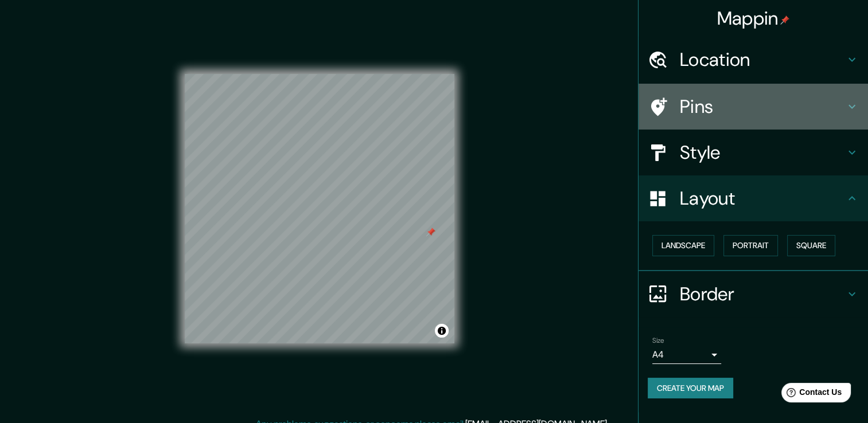  What do you see at coordinates (690, 388) in the screenshot?
I see `button: Create your map` at bounding box center [690, 388].